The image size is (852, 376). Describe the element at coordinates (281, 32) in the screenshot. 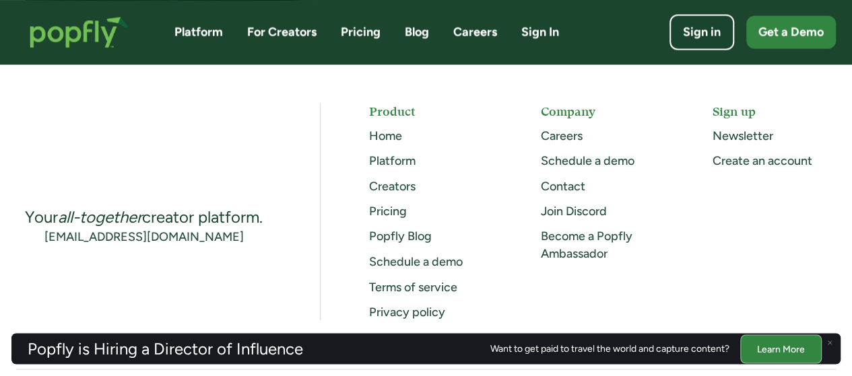

I see `a: For Creators` at that location.